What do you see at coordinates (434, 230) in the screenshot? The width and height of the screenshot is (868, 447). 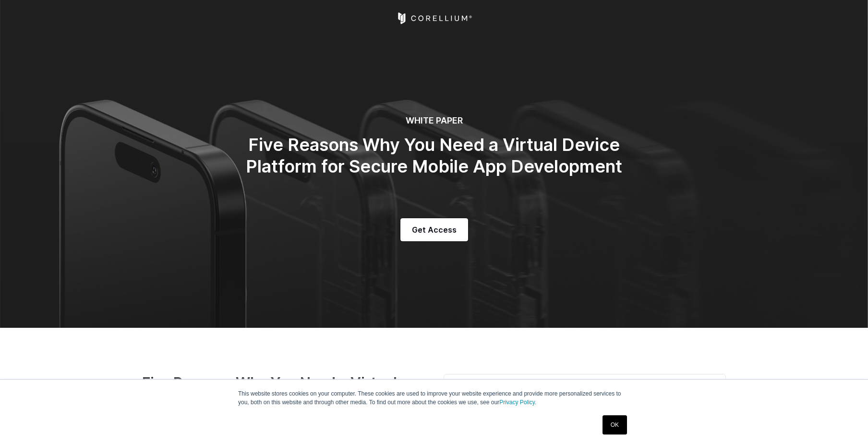 I see `a: Get Access` at bounding box center [434, 230].